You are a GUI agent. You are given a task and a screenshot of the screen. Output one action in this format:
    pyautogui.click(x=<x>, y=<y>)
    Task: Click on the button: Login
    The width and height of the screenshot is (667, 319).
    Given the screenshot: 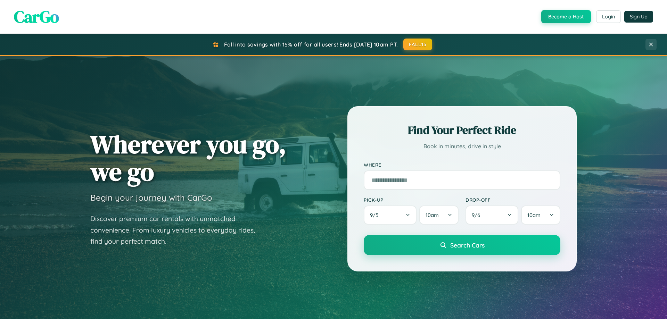 What is the action you would take?
    pyautogui.click(x=608, y=17)
    